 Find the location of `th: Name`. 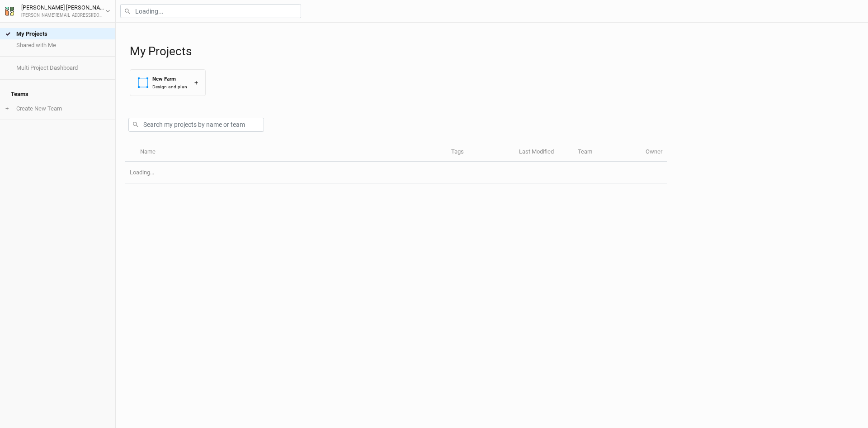

th: Name is located at coordinates (291, 152).